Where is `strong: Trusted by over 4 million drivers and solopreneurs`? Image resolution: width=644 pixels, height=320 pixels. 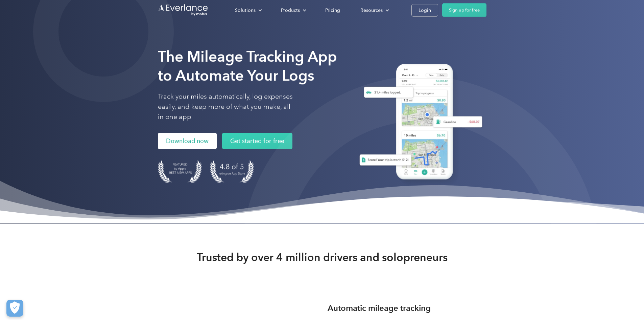
strong: Trusted by over 4 million drivers and solopreneurs is located at coordinates (322, 258).